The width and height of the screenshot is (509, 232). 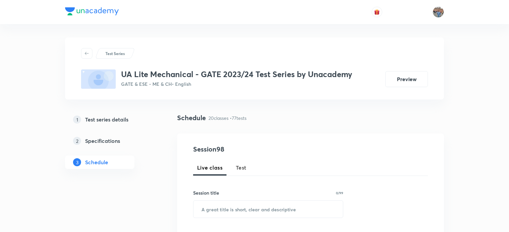 I want to click on p: 20 classes, so click(x=219, y=118).